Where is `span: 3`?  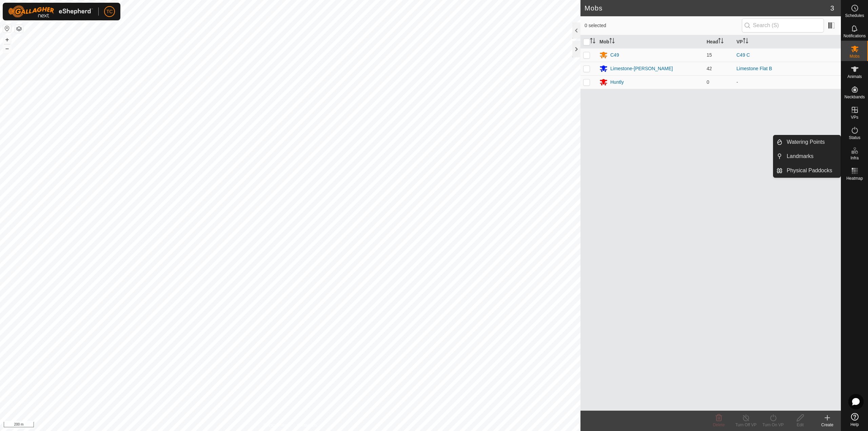 span: 3 is located at coordinates (832, 8).